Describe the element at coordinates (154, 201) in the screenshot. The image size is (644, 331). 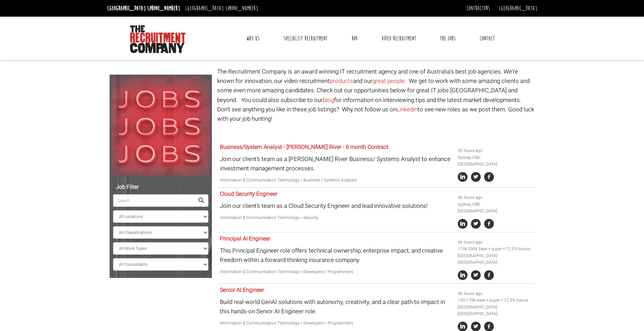
I see `input: Search` at that location.